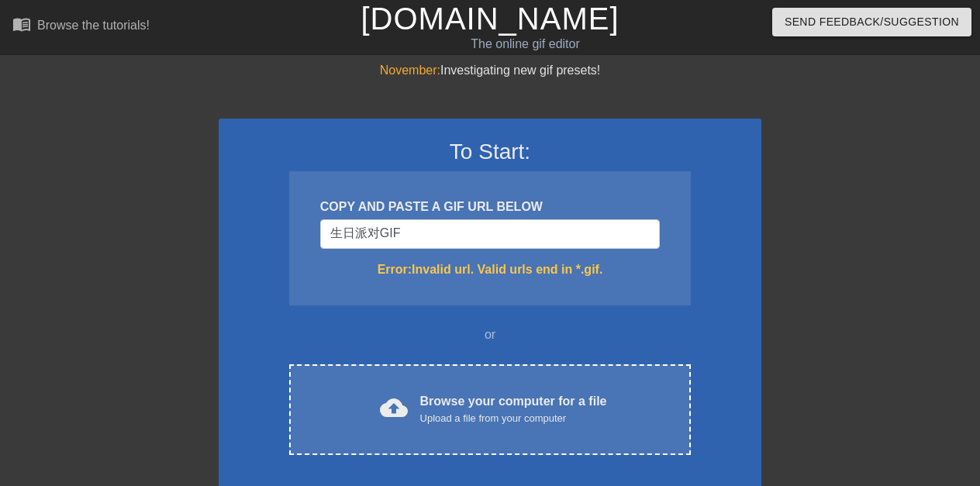 This screenshot has height=486, width=980. I want to click on div: or, so click(490, 335).